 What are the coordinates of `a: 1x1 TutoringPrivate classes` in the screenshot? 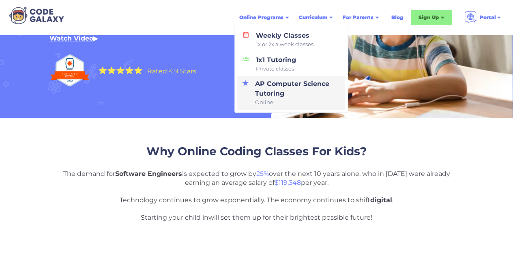 It's located at (291, 64).